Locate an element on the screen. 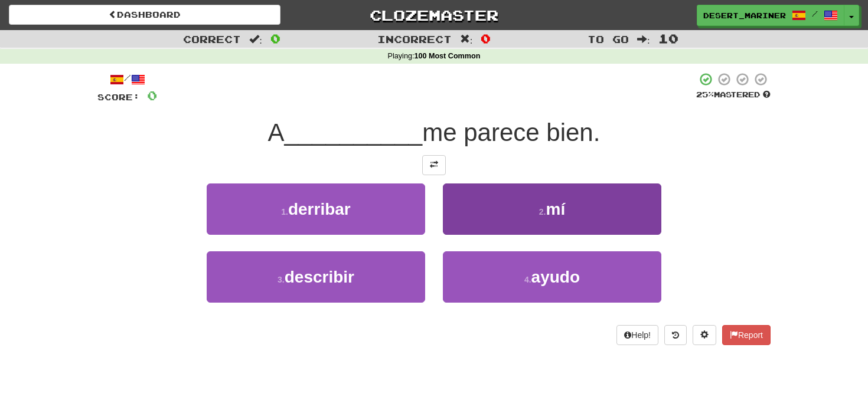 The height and width of the screenshot is (420, 868). small: 2 . is located at coordinates (542, 212).